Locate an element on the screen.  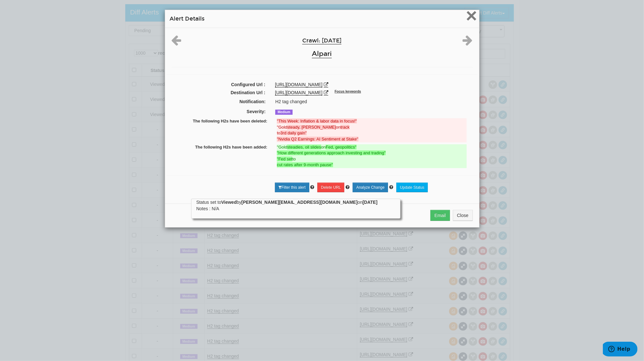
strong: "How different generations approach investing and trading" is located at coordinates (331, 153).